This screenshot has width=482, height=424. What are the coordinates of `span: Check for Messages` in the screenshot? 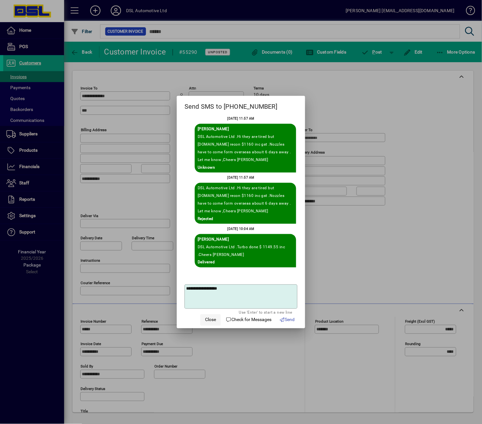 It's located at (249, 320).